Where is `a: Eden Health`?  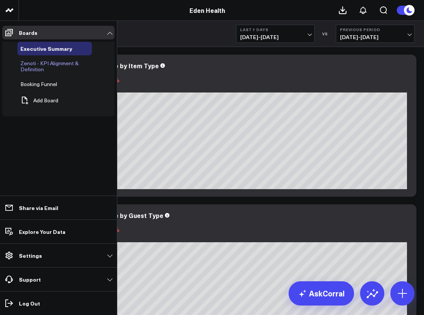
a: Eden Health is located at coordinates (207, 10).